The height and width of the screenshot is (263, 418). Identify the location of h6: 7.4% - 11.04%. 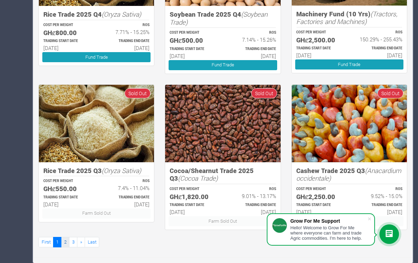
(126, 188).